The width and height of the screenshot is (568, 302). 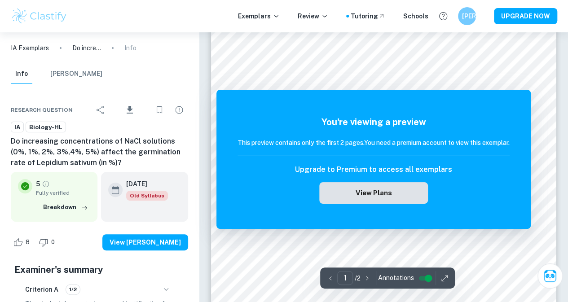 I want to click on span: Fully verified, so click(x=63, y=193).